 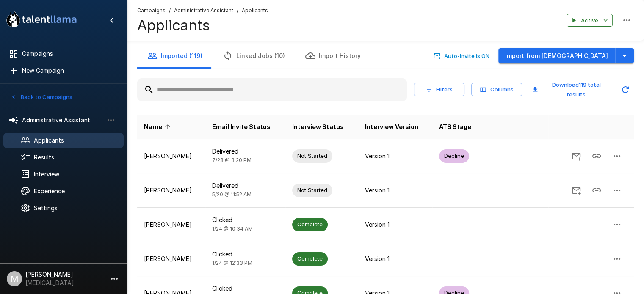 What do you see at coordinates (175, 56) in the screenshot?
I see `button: Imported (119)` at bounding box center [175, 56].